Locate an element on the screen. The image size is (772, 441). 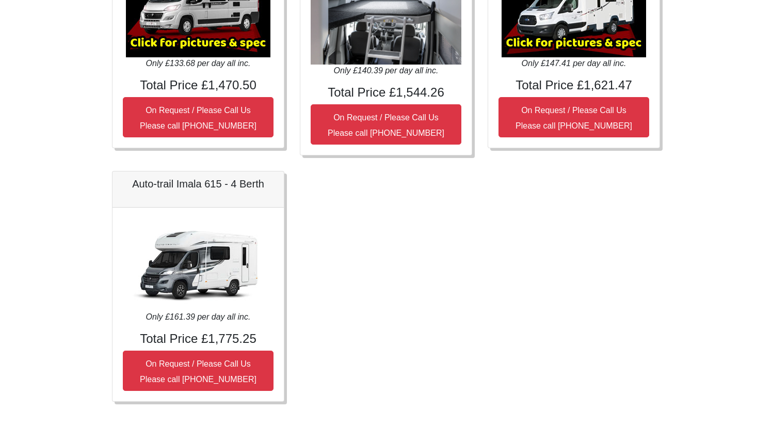
i: Only £133.68 per day all inc. is located at coordinates (198, 63).